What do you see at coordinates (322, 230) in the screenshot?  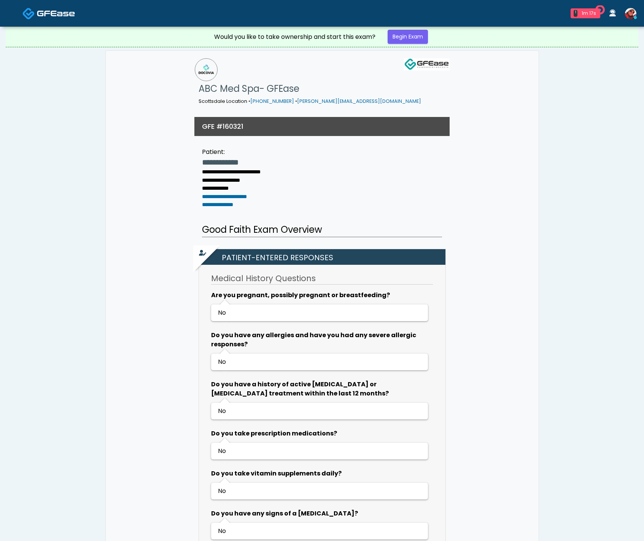 I see `h2: Good Faith Exam Overview` at bounding box center [322, 230].